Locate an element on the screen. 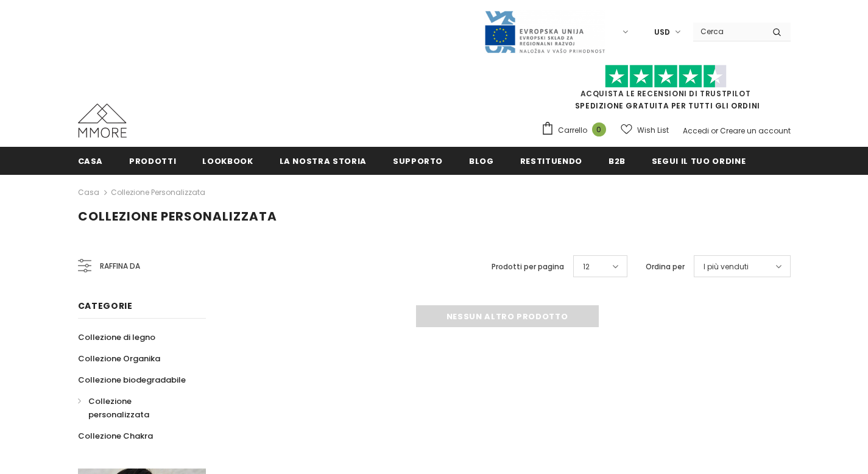 The height and width of the screenshot is (474, 868). a: Creare un account is located at coordinates (755, 130).